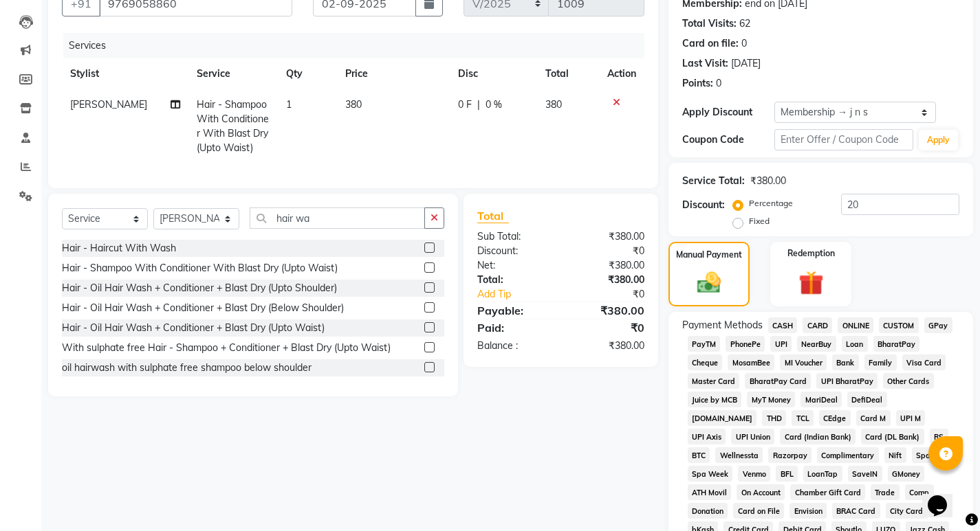  What do you see at coordinates (845, 363) in the screenshot?
I see `span: Bank` at bounding box center [845, 363].